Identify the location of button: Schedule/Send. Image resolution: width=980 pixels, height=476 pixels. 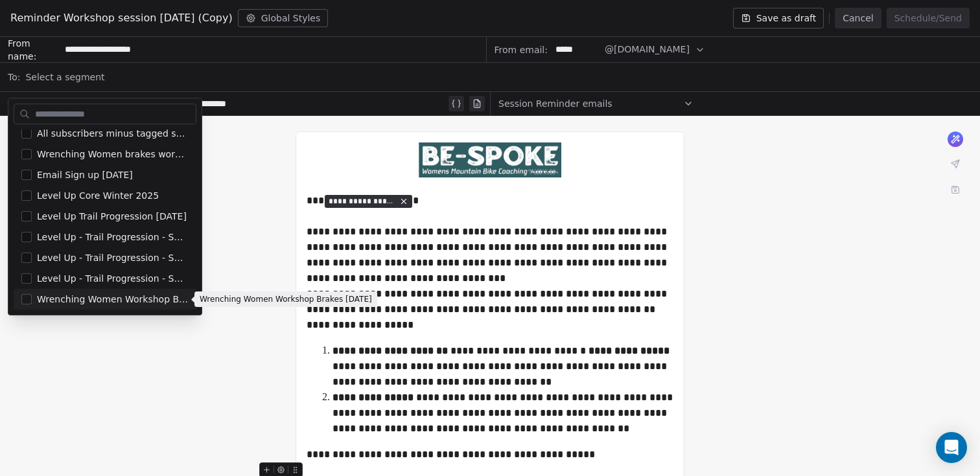
(929, 18).